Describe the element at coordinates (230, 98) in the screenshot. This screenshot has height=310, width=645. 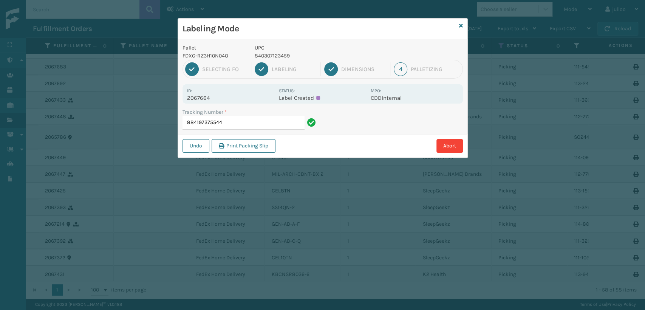
I see `p: 2067664` at that location.